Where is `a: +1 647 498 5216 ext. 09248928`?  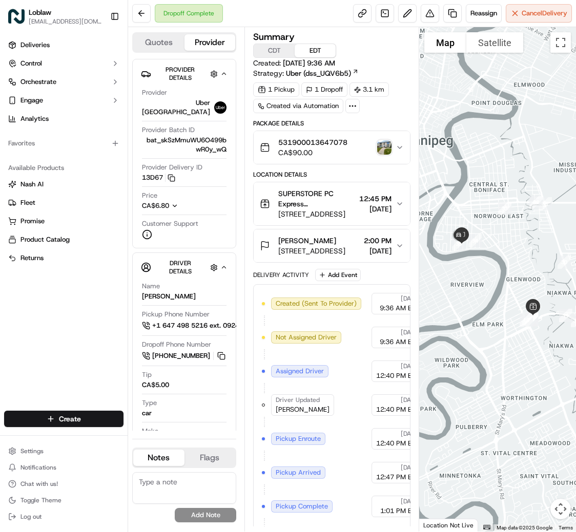 a: +1 647 498 5216 ext. 09248928 is located at coordinates (207, 326).